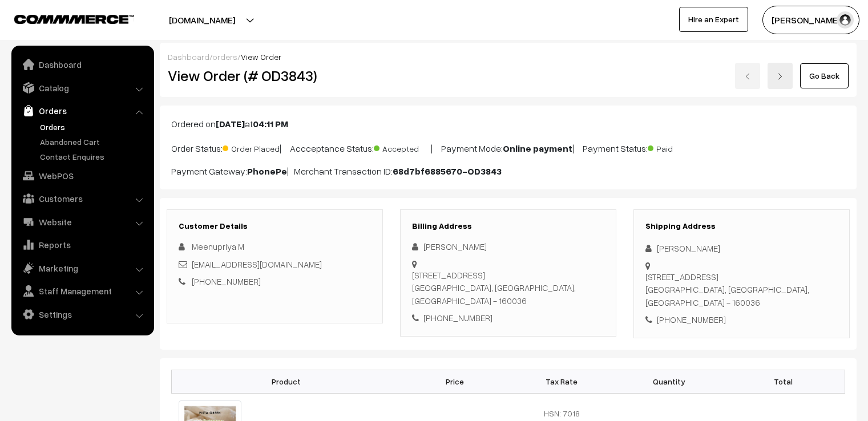 This screenshot has width=868, height=421. I want to click on span: Order Placed, so click(251, 147).